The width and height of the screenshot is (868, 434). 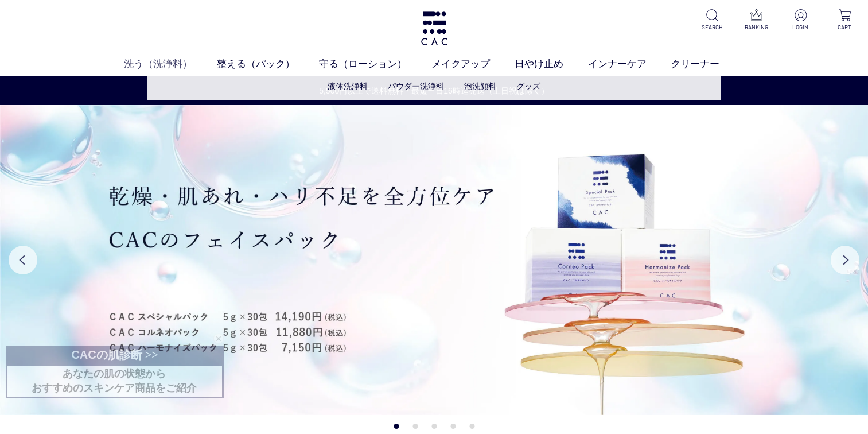 I want to click on button: Next, so click(x=845, y=260).